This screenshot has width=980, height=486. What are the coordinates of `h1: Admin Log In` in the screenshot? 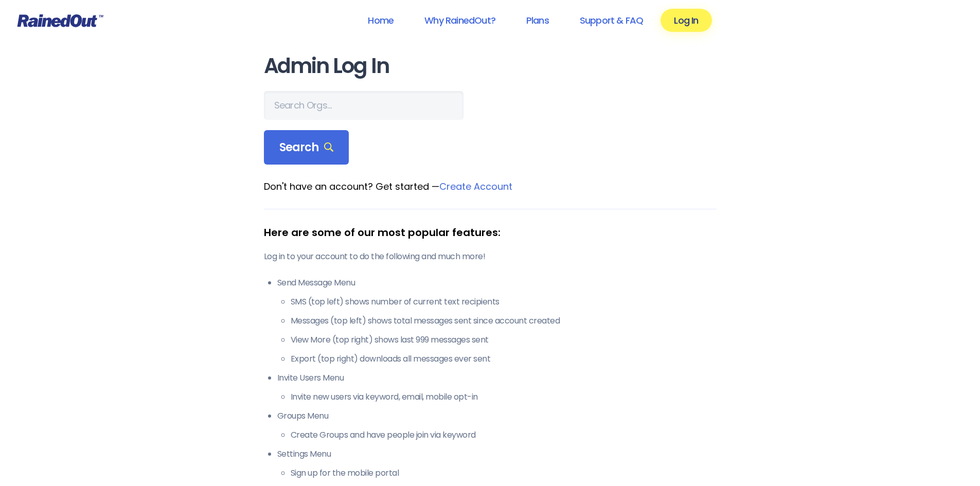 It's located at (490, 66).